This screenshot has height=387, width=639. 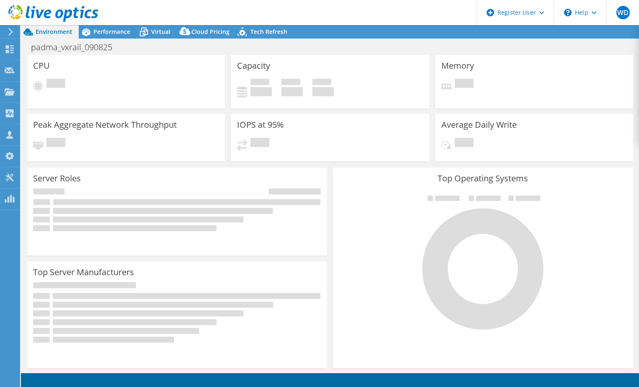 I want to click on span: Virtual, so click(x=161, y=31).